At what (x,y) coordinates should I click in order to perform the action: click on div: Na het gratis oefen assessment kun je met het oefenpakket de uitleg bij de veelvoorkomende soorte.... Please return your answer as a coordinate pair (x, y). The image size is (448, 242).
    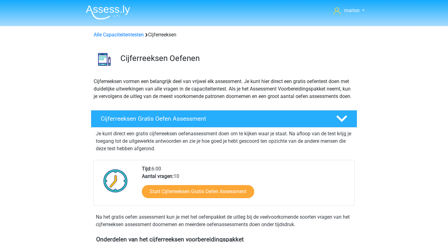
    Looking at the image, I should click on (224, 221).